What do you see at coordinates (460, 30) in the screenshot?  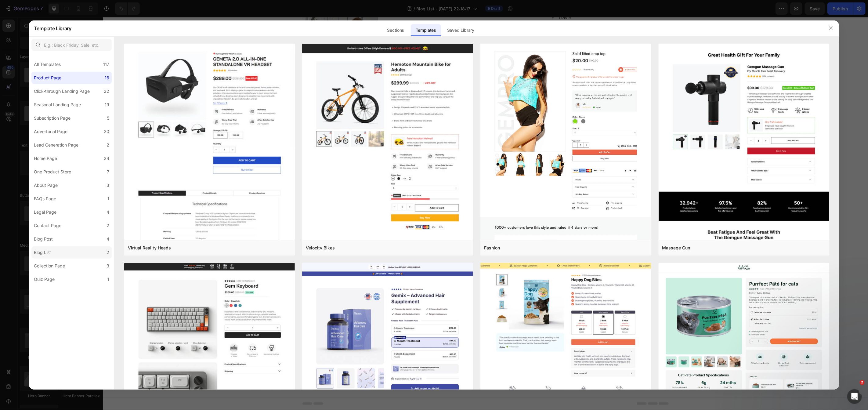 I see `div: Saved Library` at bounding box center [460, 30].